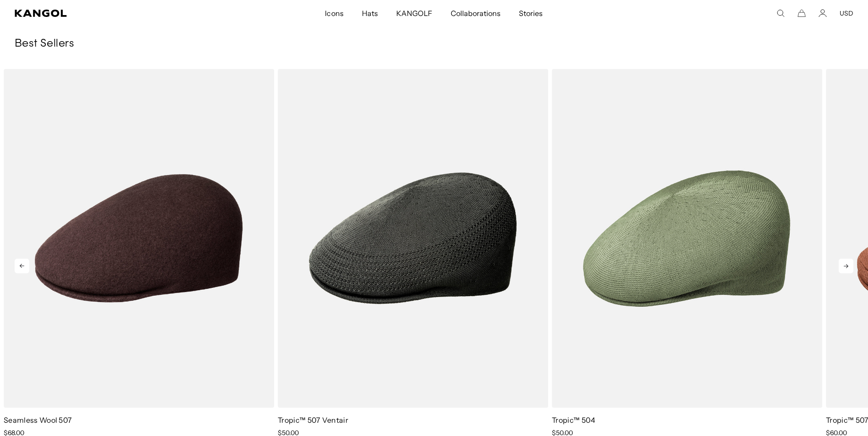 The image size is (868, 436). Describe the element at coordinates (115, 13) in the screenshot. I see `a: Kangol` at that location.